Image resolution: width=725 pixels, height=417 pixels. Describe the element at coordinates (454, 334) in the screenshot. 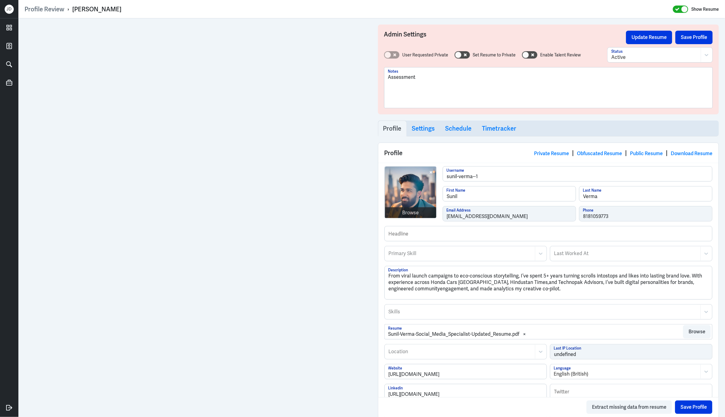

I see `div: Sunil-Verma-Social_Media_Specialist-Updated_Resume.pdf` at that location.